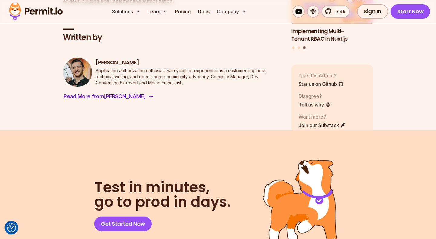 This screenshot has width=436, height=239. What do you see at coordinates (189, 77) in the screenshot?
I see `p: Application authorization enthusiast with years of experience as a customer engineer, technical w...` at bounding box center [189, 77].